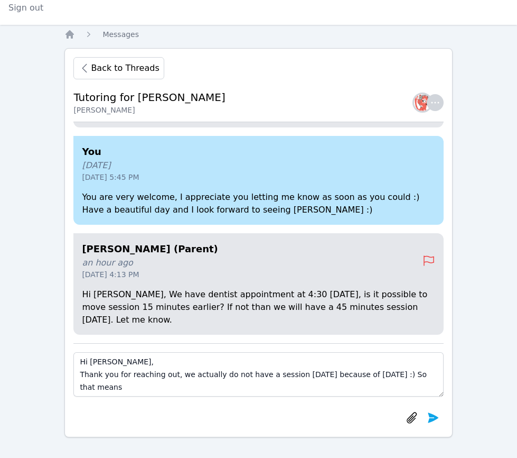 The image size is (517, 458). What do you see at coordinates (118, 68) in the screenshot?
I see `button: Back to Threads` at bounding box center [118, 68].